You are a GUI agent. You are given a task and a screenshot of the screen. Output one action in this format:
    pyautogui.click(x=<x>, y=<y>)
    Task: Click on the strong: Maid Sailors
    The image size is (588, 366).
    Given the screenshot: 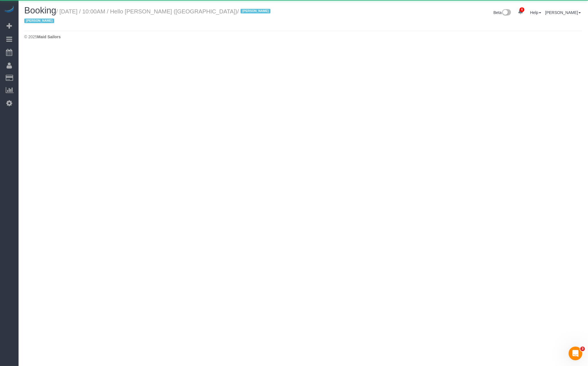 What is the action you would take?
    pyautogui.click(x=49, y=37)
    